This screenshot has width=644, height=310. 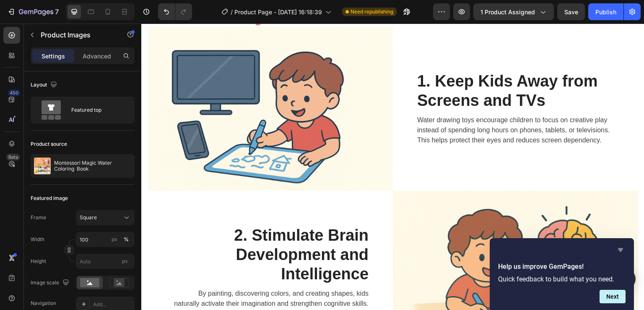 I want to click on button: Next question, so click(x=613, y=297).